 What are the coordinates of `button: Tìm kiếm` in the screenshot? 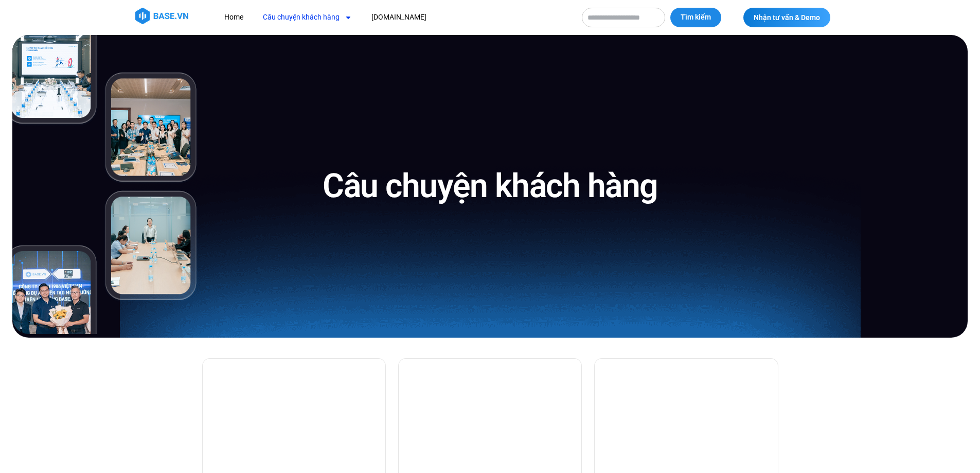 It's located at (696, 18).